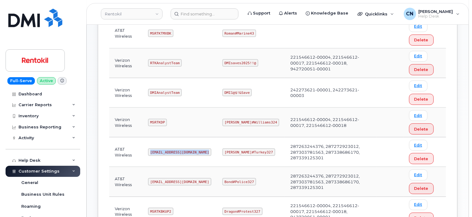  I want to click on input: Find something..., so click(205, 14).